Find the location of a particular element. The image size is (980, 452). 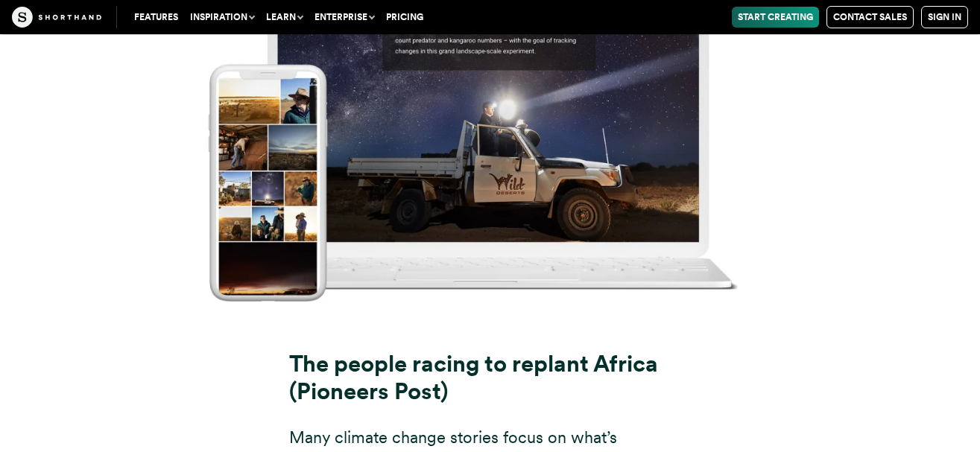

strong: The people racing to replant Africa (Pioneers Post) is located at coordinates (473, 378).